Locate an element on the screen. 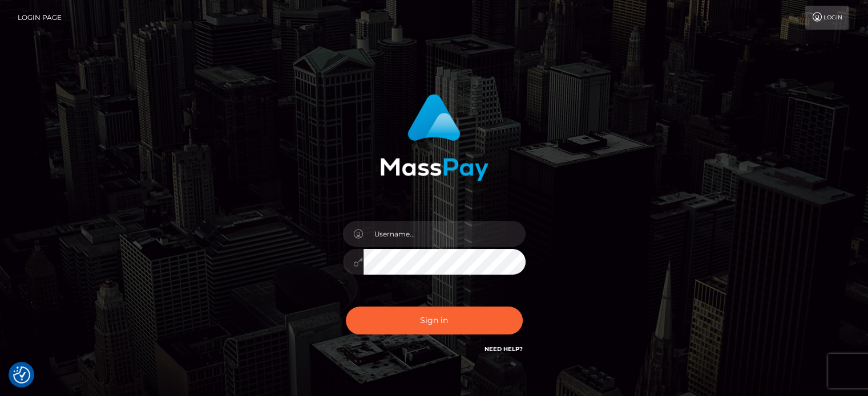 The image size is (868, 396). img: Revisit consent button is located at coordinates (22, 375).